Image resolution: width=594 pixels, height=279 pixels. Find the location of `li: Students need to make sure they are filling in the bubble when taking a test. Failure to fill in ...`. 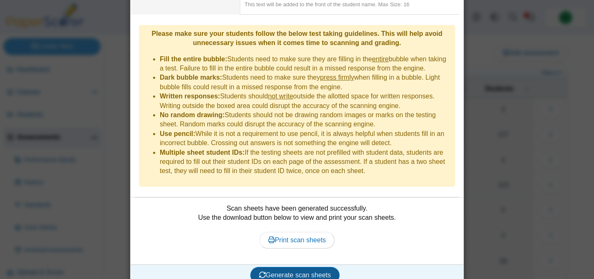

li: Students need to make sure they are filling in the bubble when taking a test. Failure to fill in ... is located at coordinates (305, 64).